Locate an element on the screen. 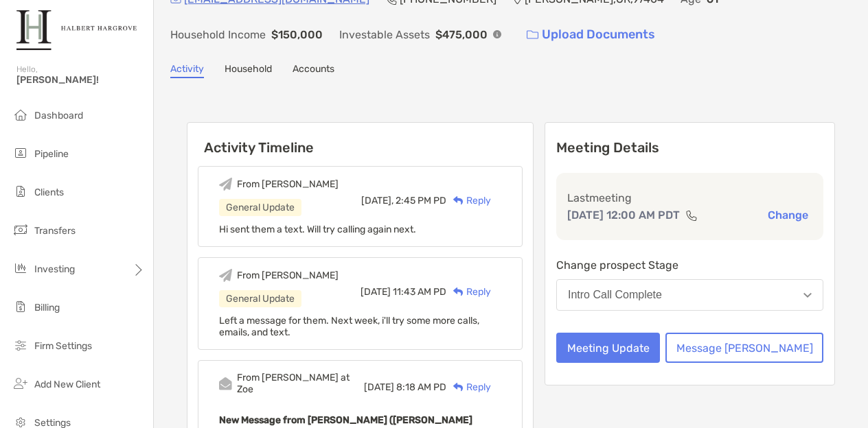  img: communication type is located at coordinates (691, 215).